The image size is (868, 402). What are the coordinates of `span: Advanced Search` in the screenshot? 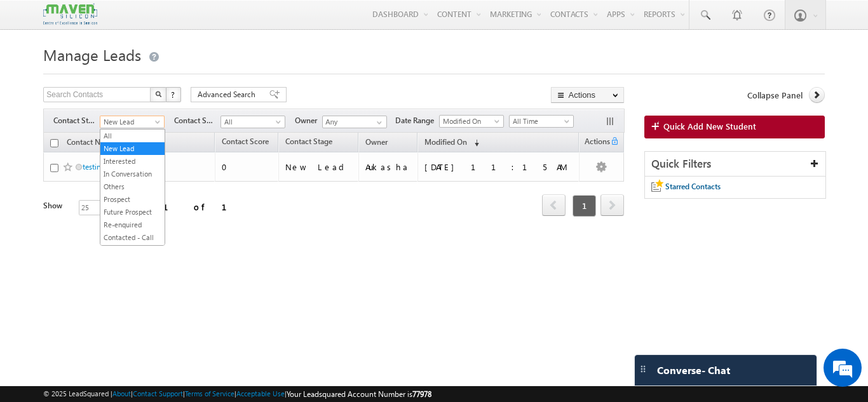 It's located at (228, 95).